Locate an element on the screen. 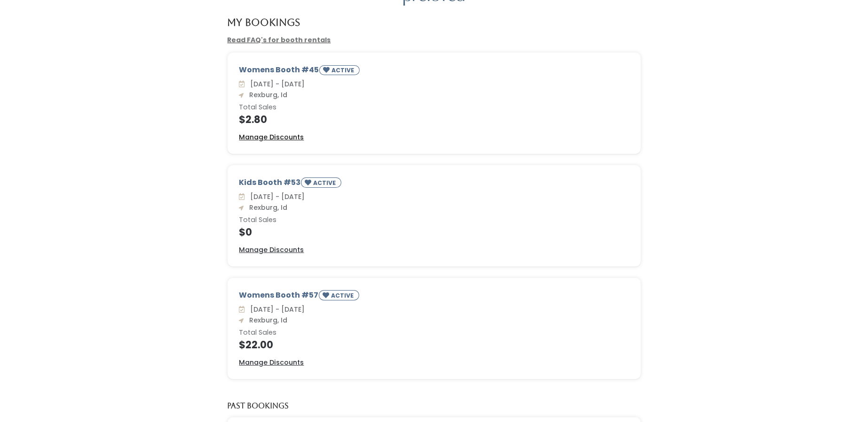  div: Womens Booth #57 is located at coordinates (434, 297).